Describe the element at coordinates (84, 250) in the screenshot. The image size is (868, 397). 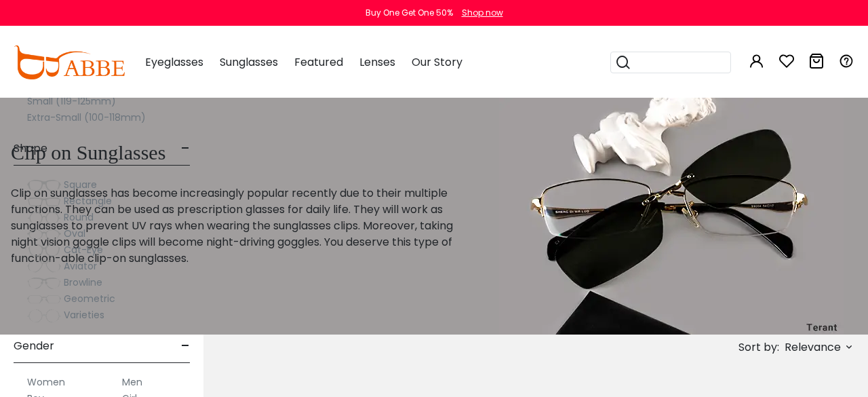
I see `span: Cat-Eye` at that location.